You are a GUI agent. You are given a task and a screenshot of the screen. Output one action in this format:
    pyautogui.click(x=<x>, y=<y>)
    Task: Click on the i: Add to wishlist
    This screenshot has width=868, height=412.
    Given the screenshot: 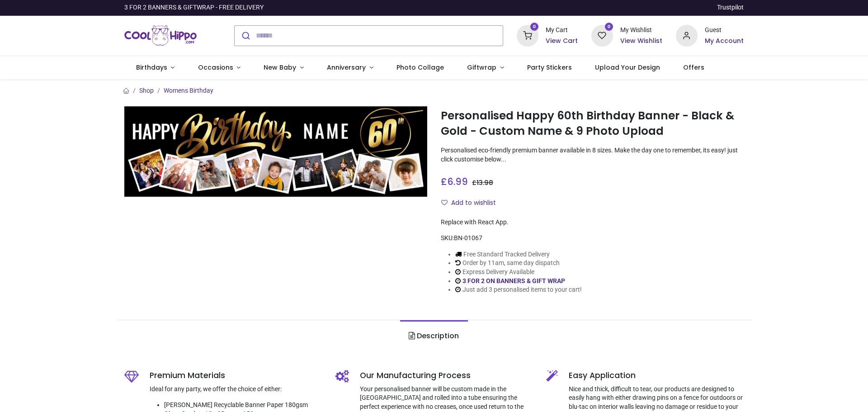 What is the action you would take?
    pyautogui.click(x=445, y=203)
    